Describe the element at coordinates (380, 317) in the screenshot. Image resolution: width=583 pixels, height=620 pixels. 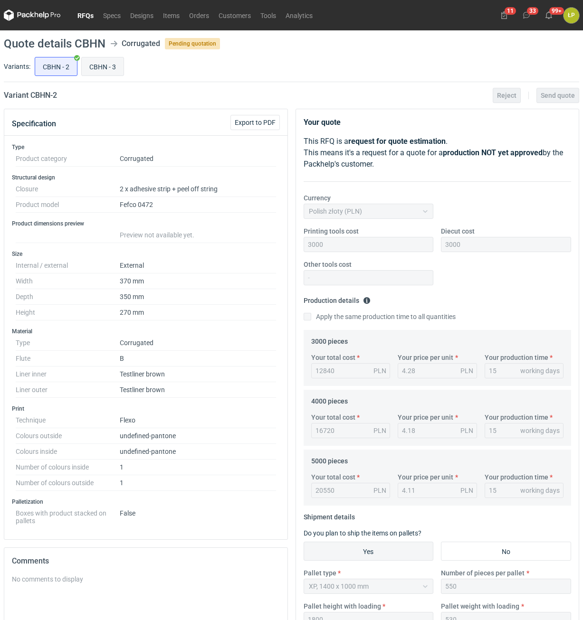
I see `label: Apply the same production time to all quantities` at that location.